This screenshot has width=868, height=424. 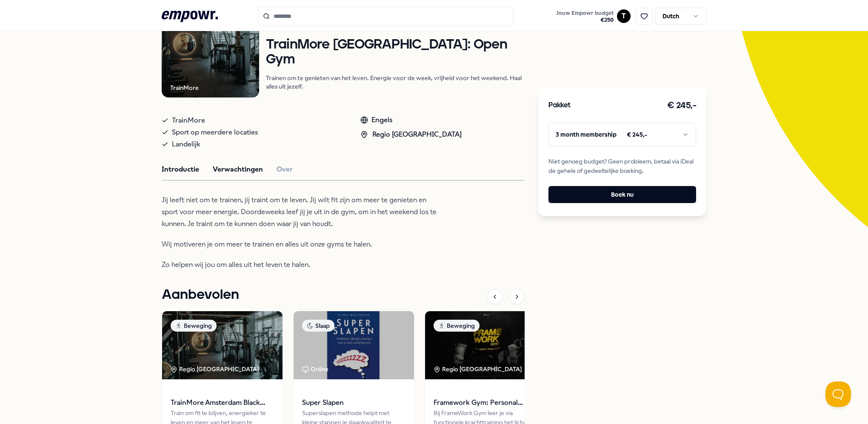 What do you see at coordinates (485, 403) in the screenshot?
I see `span: Framework Gym: Personal Training` at bounding box center [485, 403].